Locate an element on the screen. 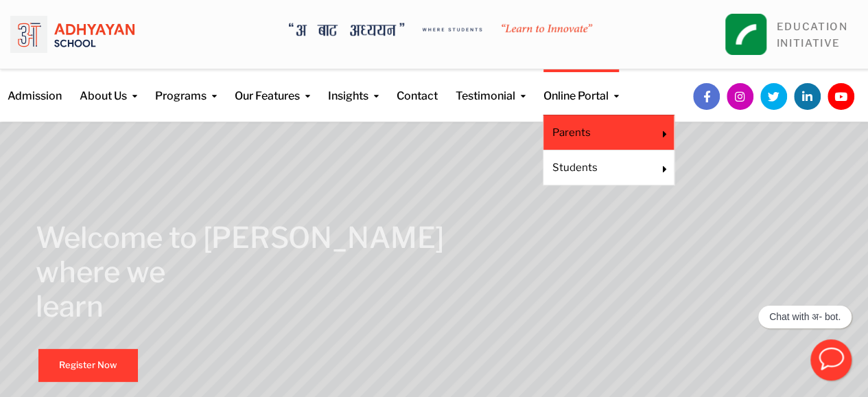 Image resolution: width=868 pixels, height=397 pixels. a: Testimonial is located at coordinates (490, 87).